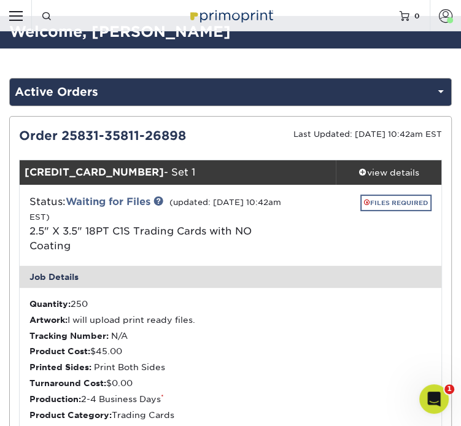 The image size is (461, 426). What do you see at coordinates (230, 277) in the screenshot?
I see `div: Job Details` at bounding box center [230, 277].